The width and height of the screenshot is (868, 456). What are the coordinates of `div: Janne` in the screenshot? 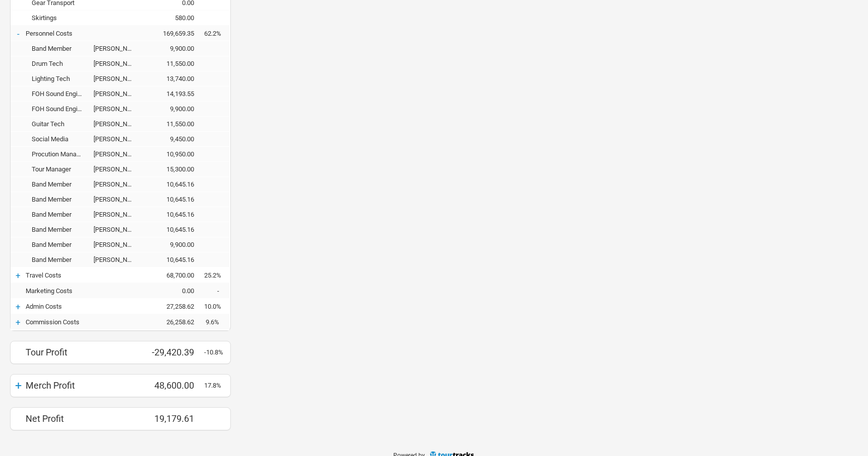 It's located at (119, 154).